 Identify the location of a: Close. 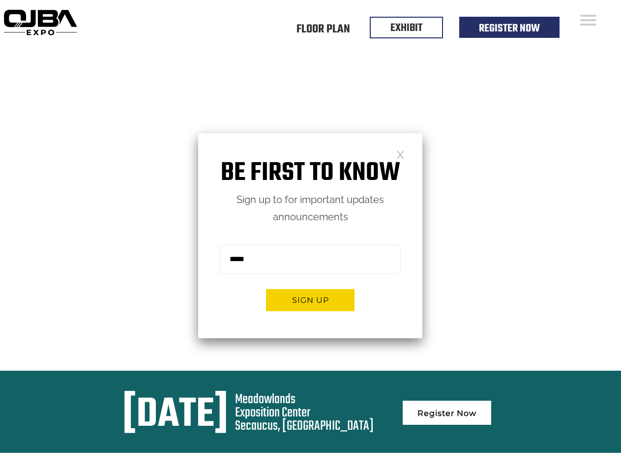
(401, 154).